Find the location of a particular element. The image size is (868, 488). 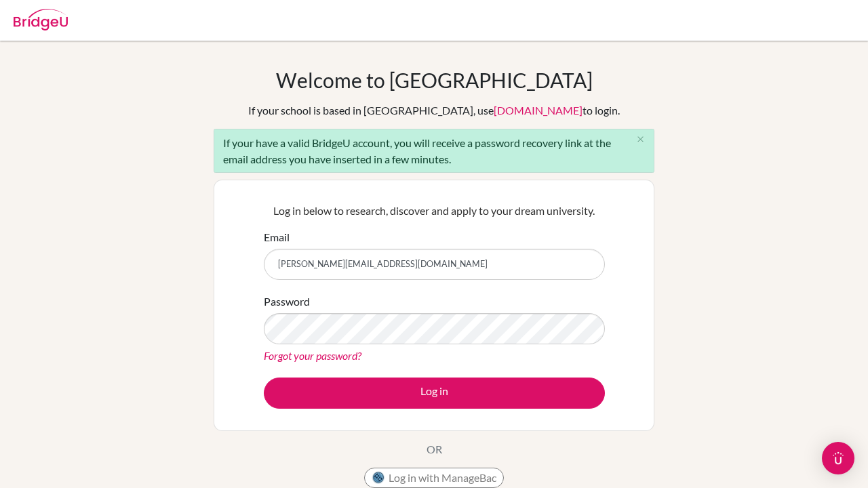

button: Log in with ManageBac is located at coordinates (434, 478).